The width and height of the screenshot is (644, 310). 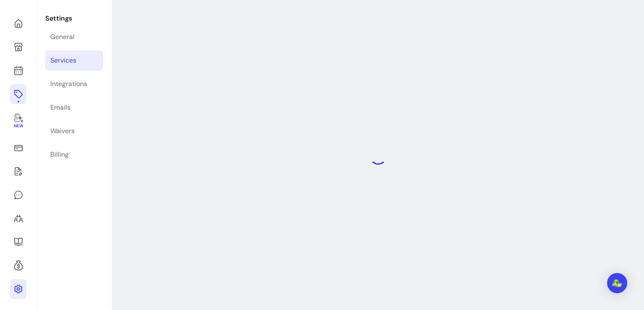 What do you see at coordinates (18, 218) in the screenshot?
I see `a: Clients` at bounding box center [18, 218].